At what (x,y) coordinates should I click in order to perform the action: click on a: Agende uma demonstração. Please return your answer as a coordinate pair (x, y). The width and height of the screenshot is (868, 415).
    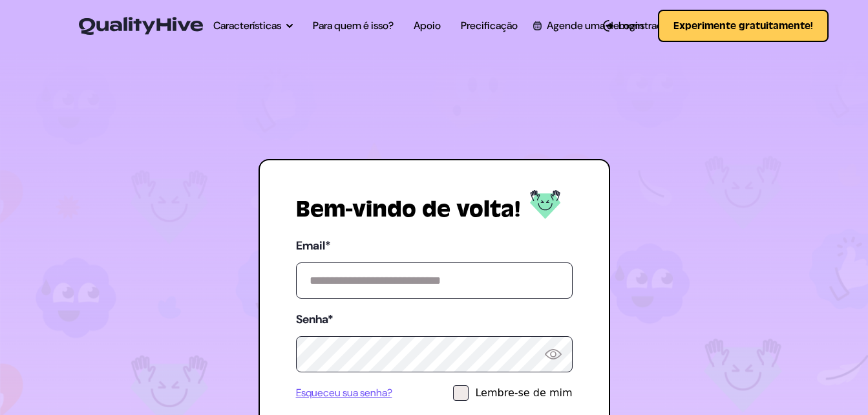
    Looking at the image, I should click on (603, 26).